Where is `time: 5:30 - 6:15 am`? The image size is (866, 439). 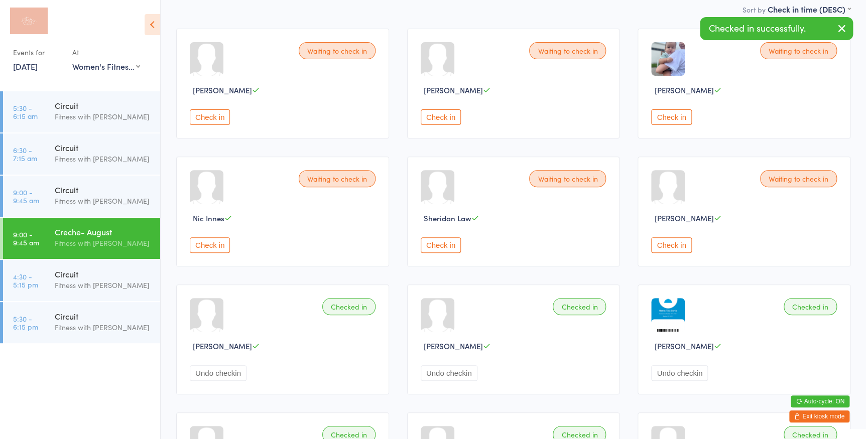
time: 5:30 - 6:15 am is located at coordinates (25, 112).